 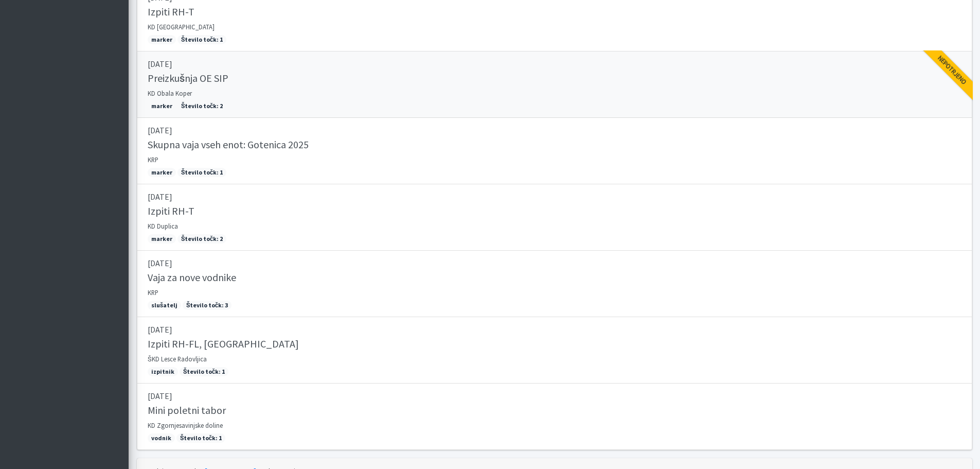 I want to click on small: KD Zgornjesavinjske doline, so click(x=185, y=425).